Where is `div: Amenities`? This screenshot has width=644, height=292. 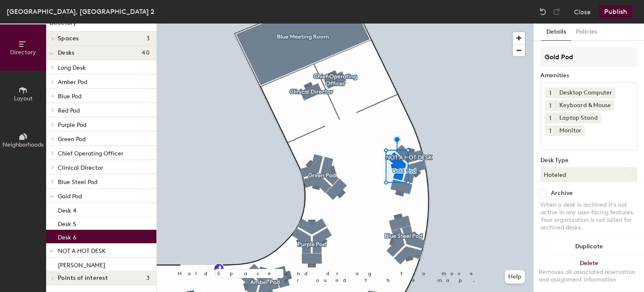
div: Amenities is located at coordinates (589, 75).